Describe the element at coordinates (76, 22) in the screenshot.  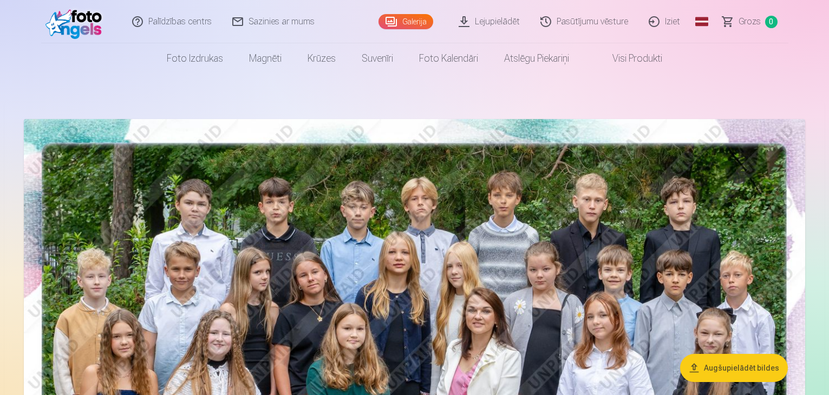
I see `img: /fa3` at that location.